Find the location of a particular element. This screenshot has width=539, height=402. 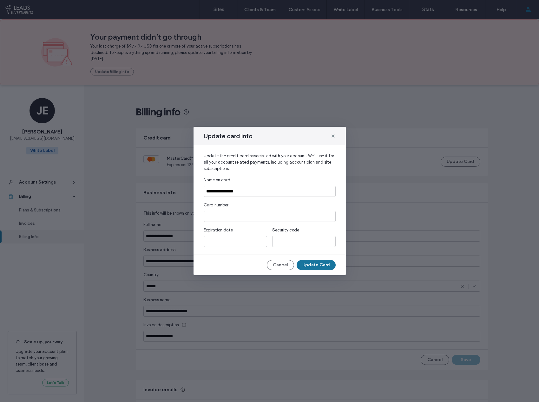

span: Name on card is located at coordinates (217, 180).